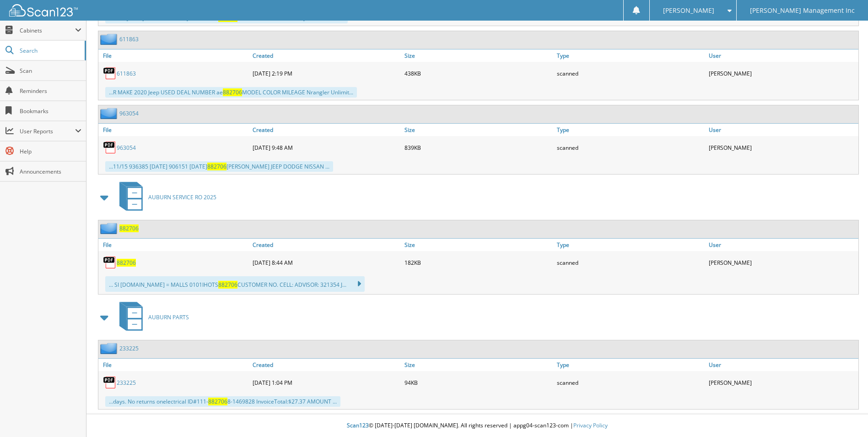 This screenshot has width=868, height=437. I want to click on span: Announcements, so click(50, 171).